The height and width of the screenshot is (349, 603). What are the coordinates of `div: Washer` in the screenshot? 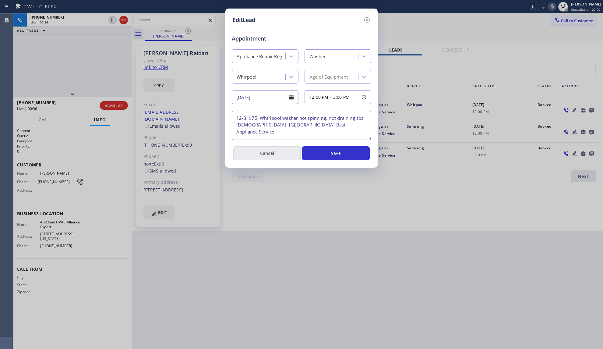 It's located at (317, 56).